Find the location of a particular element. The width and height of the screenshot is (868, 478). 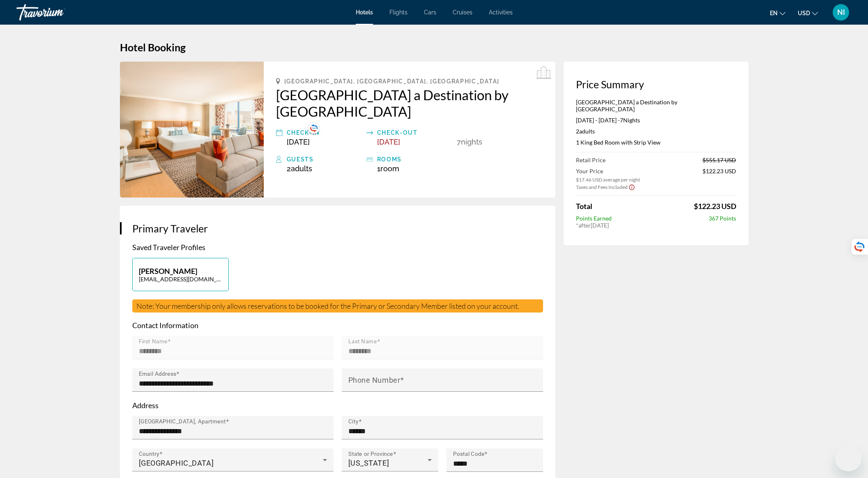

span: USD is located at coordinates (804, 13).